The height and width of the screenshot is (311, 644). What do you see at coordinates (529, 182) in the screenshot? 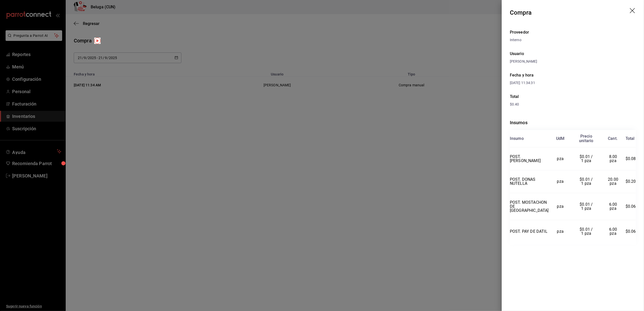
I see `td: POST. DONAS NUTELLA` at bounding box center [529, 182].